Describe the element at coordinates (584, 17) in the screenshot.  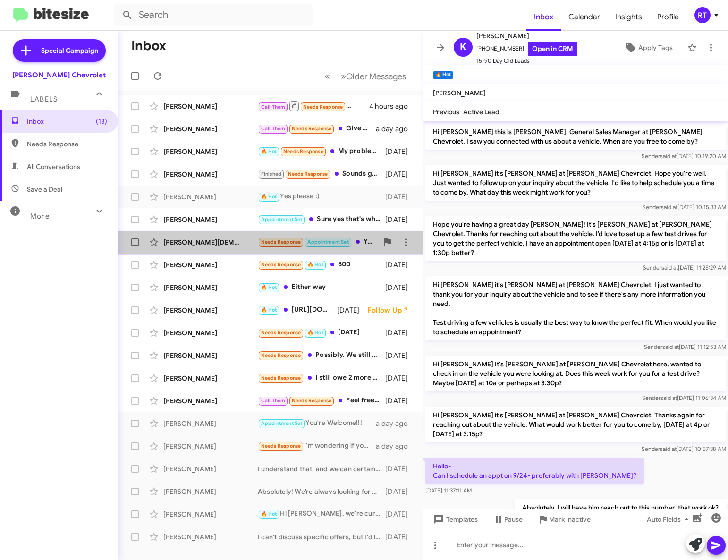
I see `span: Calendar` at that location.